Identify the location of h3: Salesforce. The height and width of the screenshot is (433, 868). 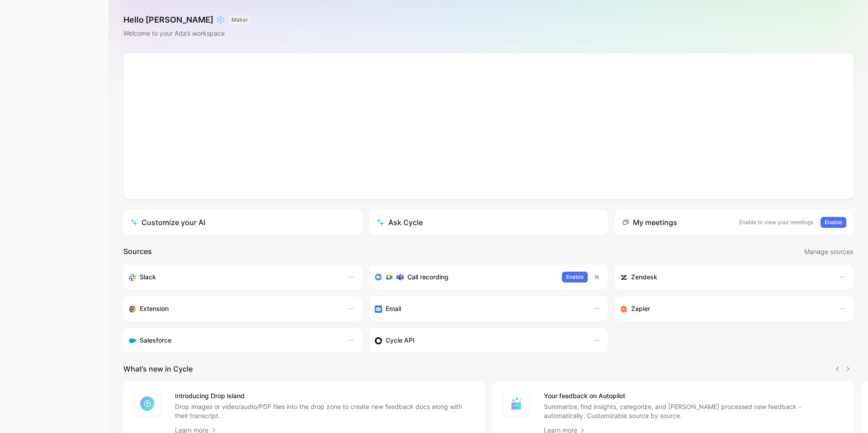
(156, 340).